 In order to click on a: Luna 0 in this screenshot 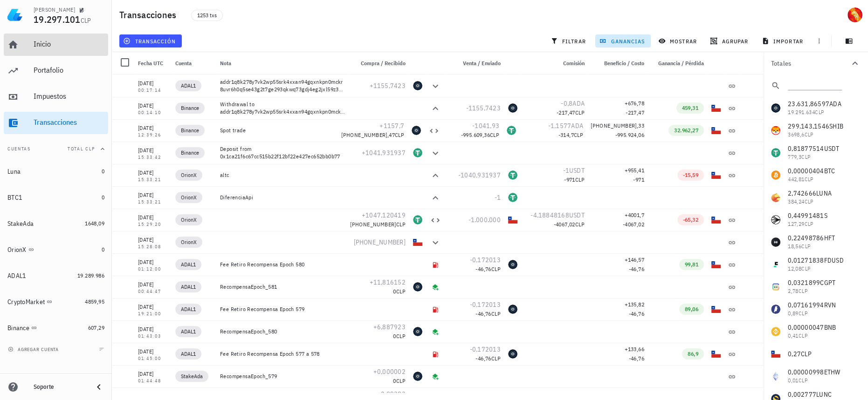, I will do `click(56, 172)`.